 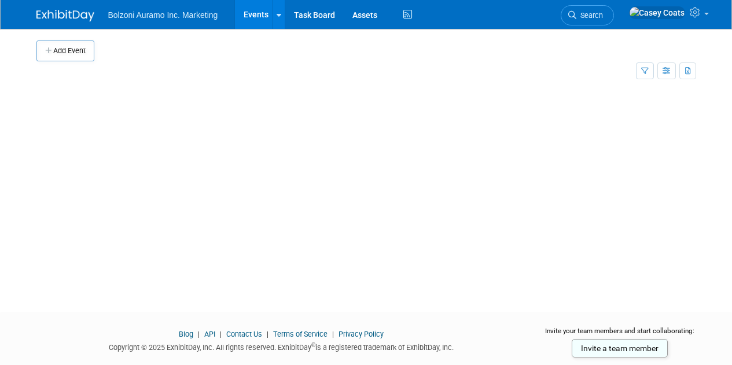 What do you see at coordinates (186, 334) in the screenshot?
I see `a: Blog` at bounding box center [186, 334].